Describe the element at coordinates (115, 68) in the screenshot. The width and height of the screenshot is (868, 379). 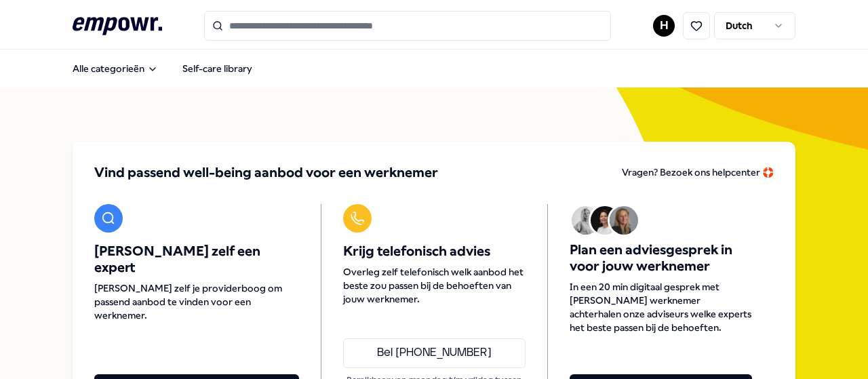
I see `button: Alle categorieën` at that location.